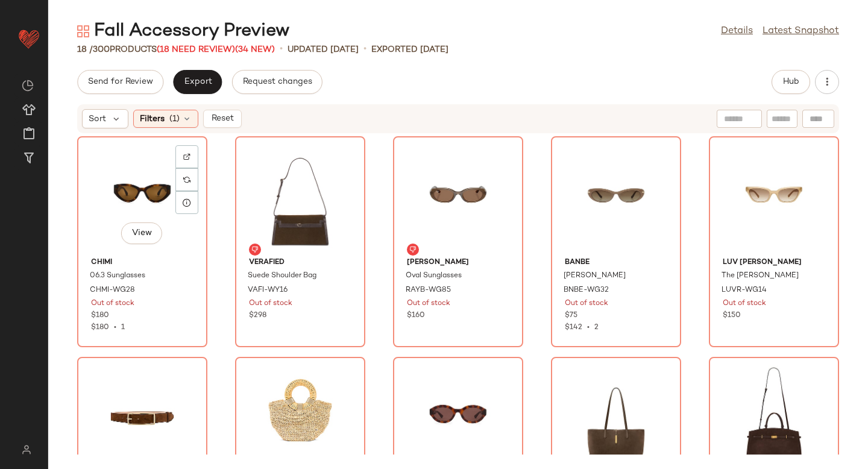 The image size is (868, 469). What do you see at coordinates (197, 82) in the screenshot?
I see `span: Export` at bounding box center [197, 82].